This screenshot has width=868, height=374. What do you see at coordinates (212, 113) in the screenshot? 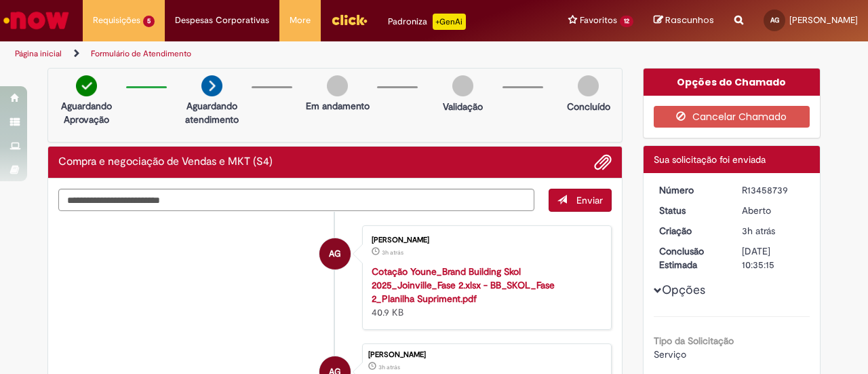
I see `p: Aguardando atendimento` at bounding box center [212, 113].